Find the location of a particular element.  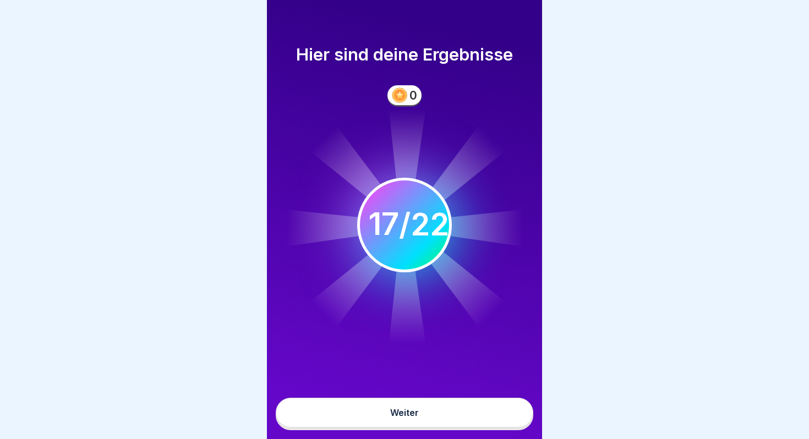

div: 17 is located at coordinates (384, 224).